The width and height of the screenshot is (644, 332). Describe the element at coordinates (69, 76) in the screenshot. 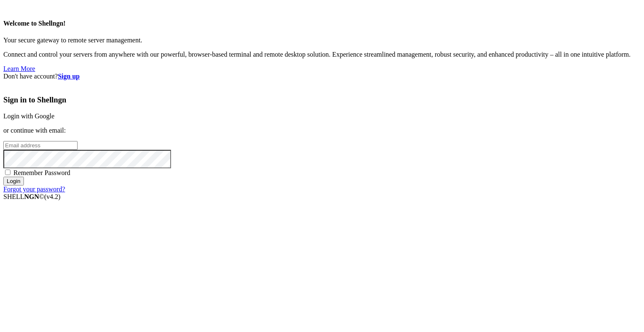

I see `strong: Sign up` at that location.